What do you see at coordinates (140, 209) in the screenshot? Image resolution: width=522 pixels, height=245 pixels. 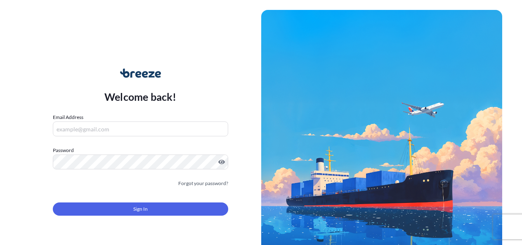 I see `button: Sign In` at bounding box center [140, 209].